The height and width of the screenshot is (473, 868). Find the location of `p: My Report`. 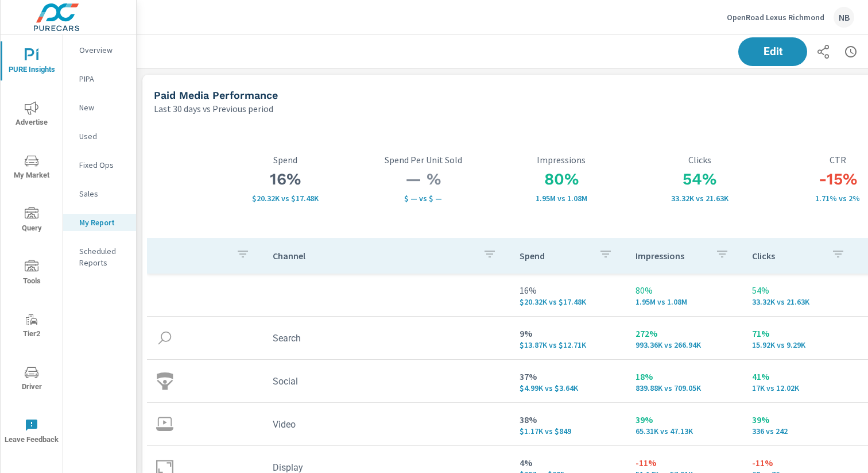

p: My Report is located at coordinates (103, 222).